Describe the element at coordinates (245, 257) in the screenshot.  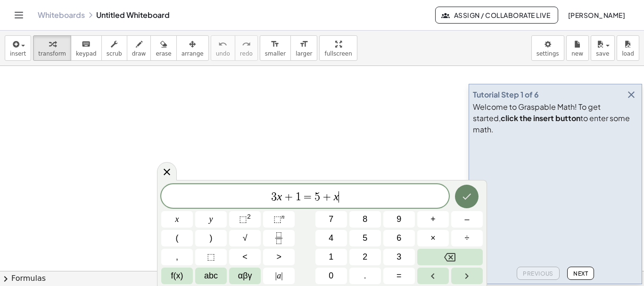
I see `button: Less than` at that location.